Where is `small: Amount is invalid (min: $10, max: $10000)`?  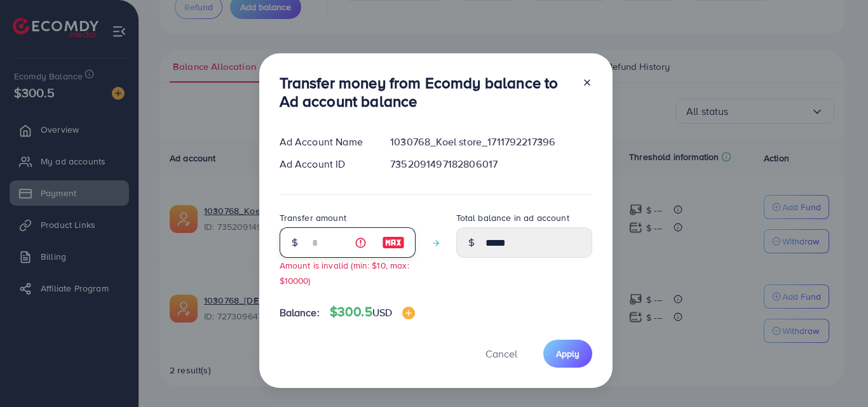
small: Amount is invalid (min: $10, max: $10000) is located at coordinates (344, 273).